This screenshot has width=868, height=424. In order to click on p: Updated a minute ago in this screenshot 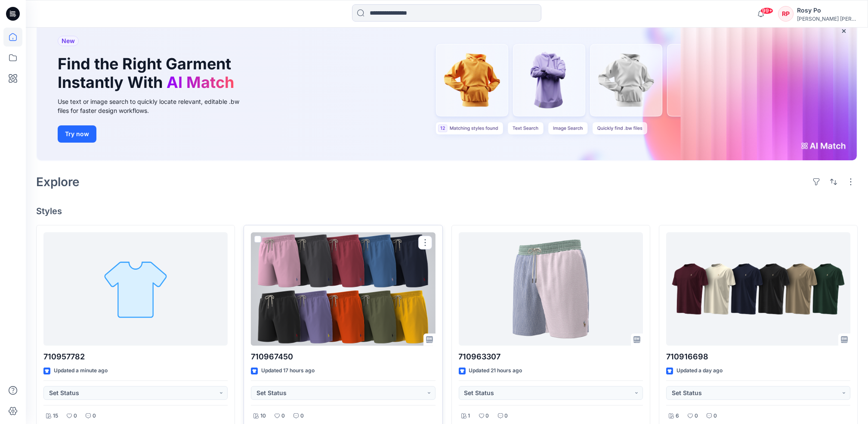, I will do `click(80, 370)`.